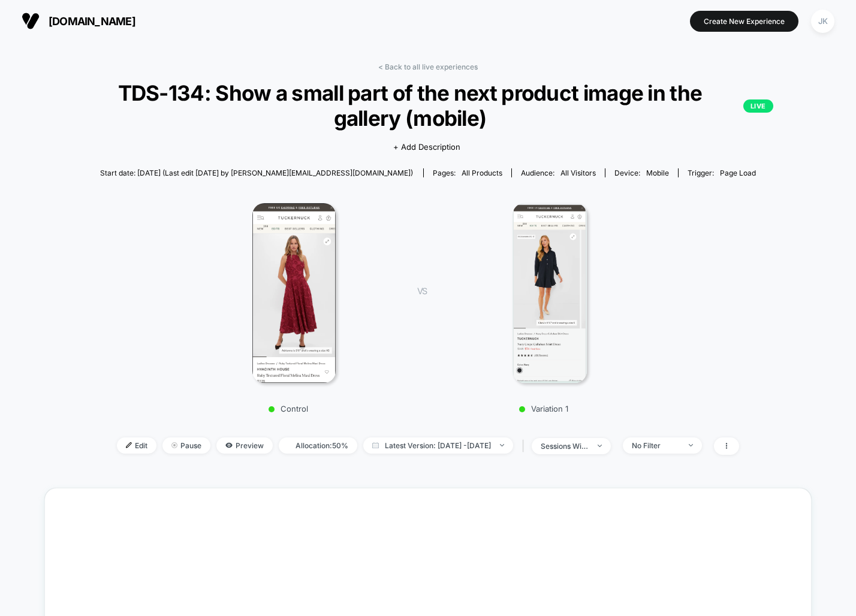 The image size is (856, 616). Describe the element at coordinates (655, 445) in the screenshot. I see `div: No Filter` at that location.